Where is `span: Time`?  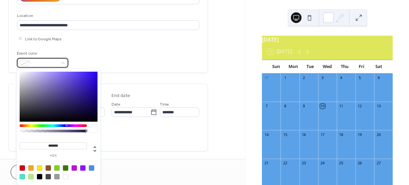 span: Time is located at coordinates (164, 104).